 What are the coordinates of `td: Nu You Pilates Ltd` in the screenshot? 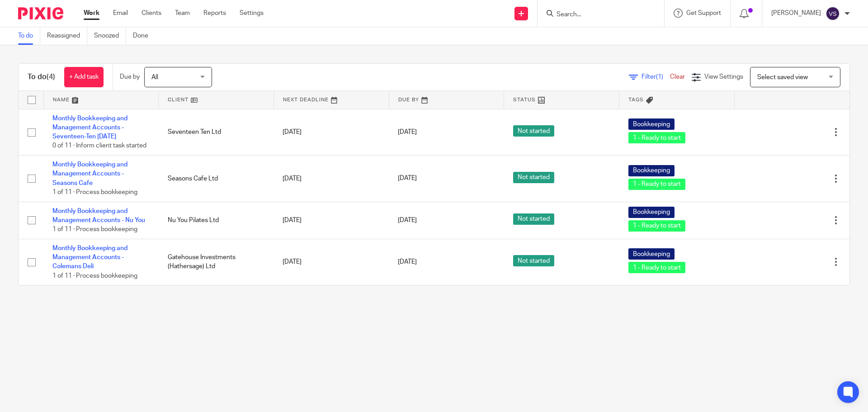 It's located at (216, 220).